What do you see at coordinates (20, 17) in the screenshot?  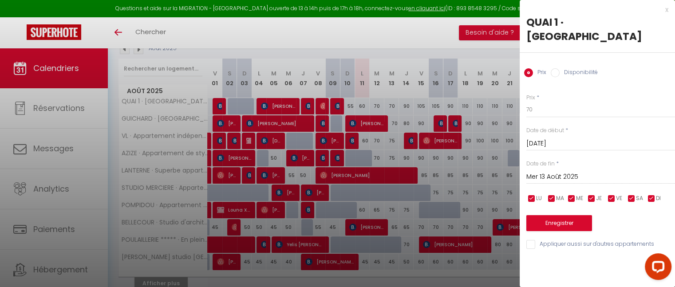 I see `button: Open LiveChat chat widget` at bounding box center [20, 17].